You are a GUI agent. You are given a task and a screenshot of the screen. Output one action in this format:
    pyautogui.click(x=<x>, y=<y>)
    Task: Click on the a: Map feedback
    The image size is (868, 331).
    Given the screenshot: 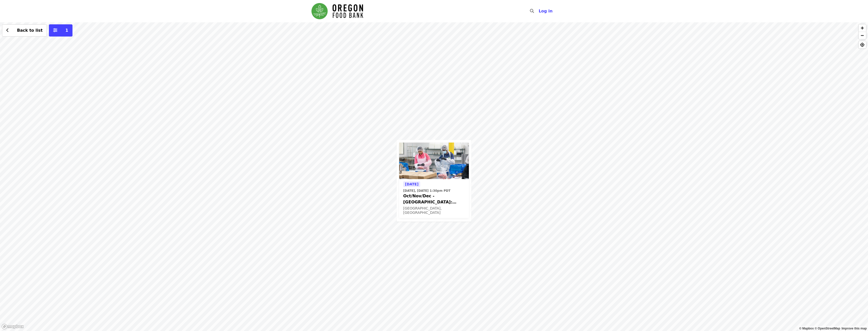 What is the action you would take?
    pyautogui.click(x=854, y=328)
    